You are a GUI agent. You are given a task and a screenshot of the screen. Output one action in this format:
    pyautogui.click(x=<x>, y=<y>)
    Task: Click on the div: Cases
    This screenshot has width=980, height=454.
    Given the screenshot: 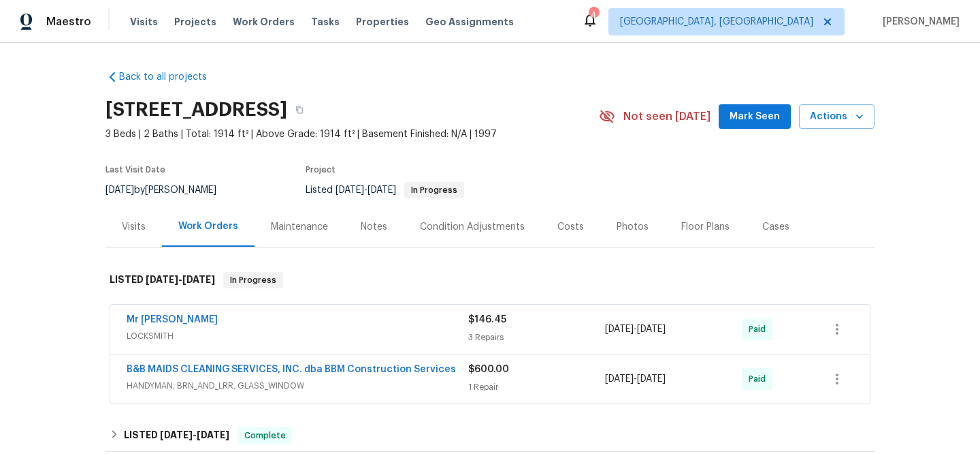 What is the action you would take?
    pyautogui.click(x=776, y=227)
    